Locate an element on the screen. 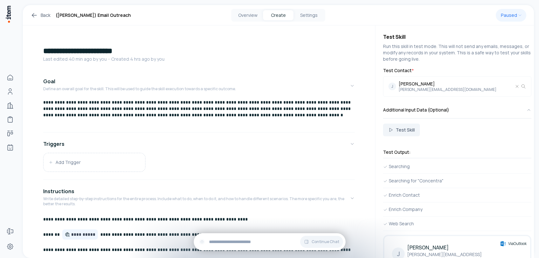 The image size is (539, 258). div: J is located at coordinates (392, 86).